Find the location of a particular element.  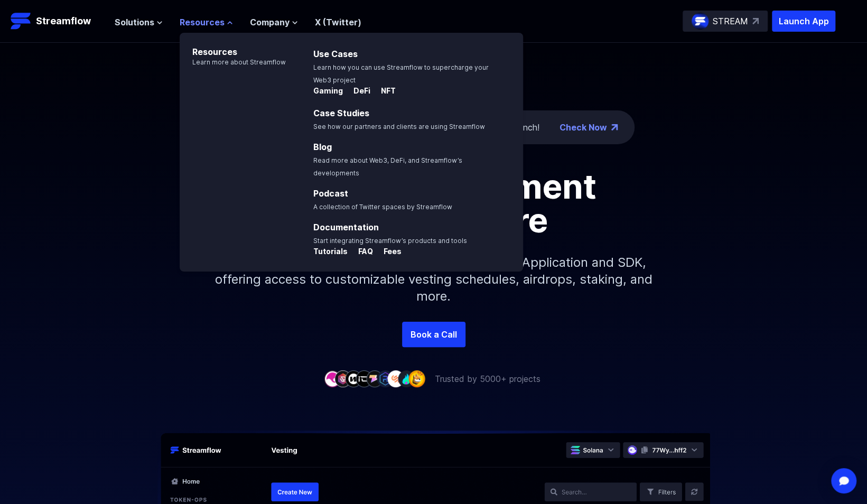

a: NFT is located at coordinates (384, 92).